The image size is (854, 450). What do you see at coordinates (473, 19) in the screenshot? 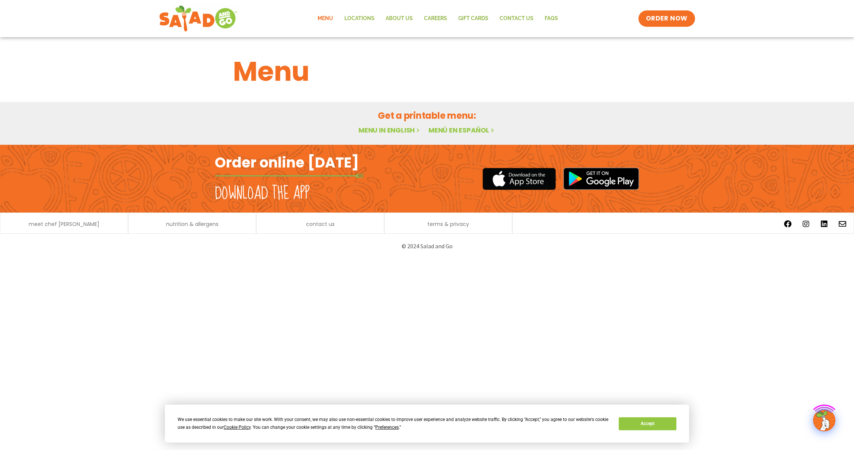
I see `a: GIFT CARDS` at bounding box center [473, 19].